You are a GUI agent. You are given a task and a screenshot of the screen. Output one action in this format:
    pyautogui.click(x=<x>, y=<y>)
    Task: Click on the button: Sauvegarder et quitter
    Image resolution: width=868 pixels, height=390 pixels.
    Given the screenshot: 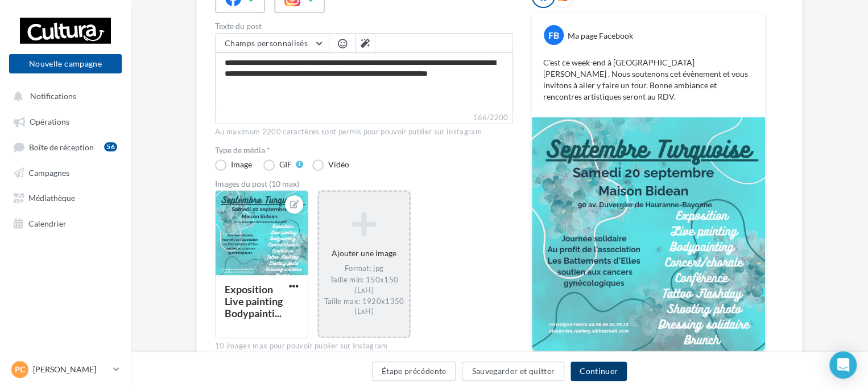 What is the action you would take?
    pyautogui.click(x=513, y=371)
    